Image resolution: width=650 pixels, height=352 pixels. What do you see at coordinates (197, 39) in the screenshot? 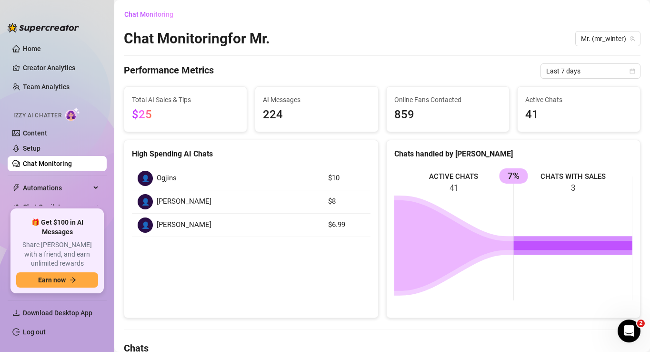
I see `h2: Chat Monitoring for Mr.` at bounding box center [197, 39].